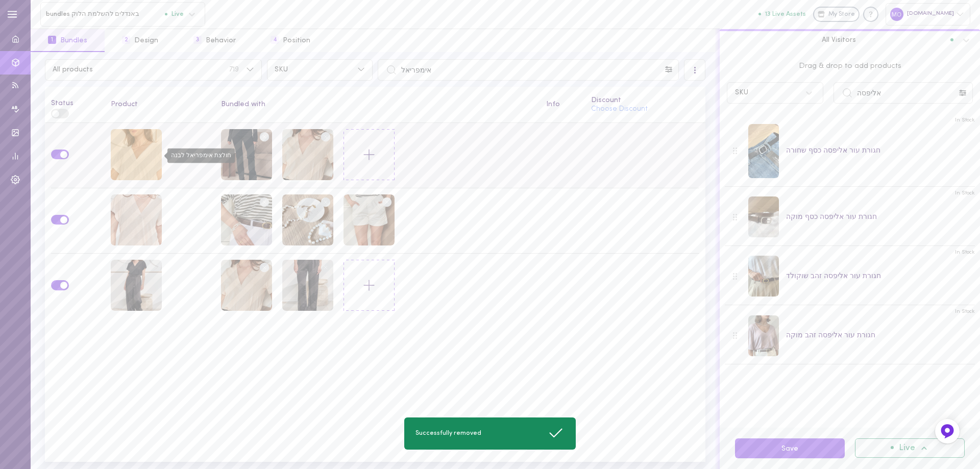 The image size is (980, 469). I want to click on span: Successfully removed, so click(448, 433).